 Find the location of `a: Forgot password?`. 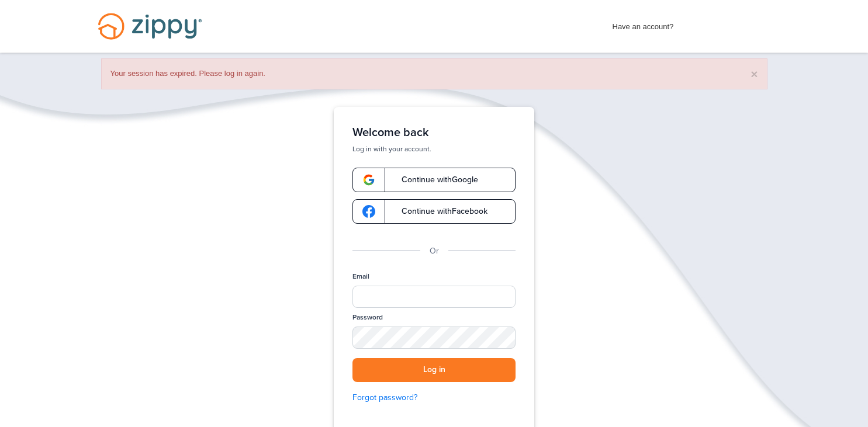

a: Forgot password? is located at coordinates (434, 398).